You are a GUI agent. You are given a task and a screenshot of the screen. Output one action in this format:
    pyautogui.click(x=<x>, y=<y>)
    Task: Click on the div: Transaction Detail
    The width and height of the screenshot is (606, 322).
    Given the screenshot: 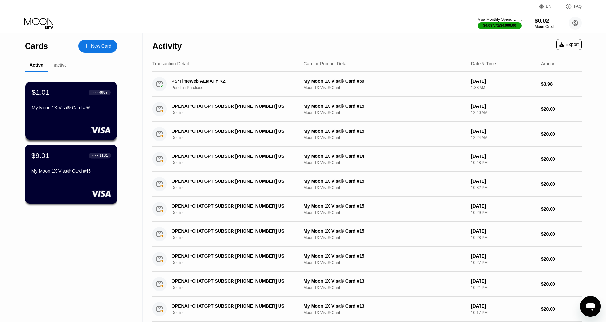 What is the action you would take?
    pyautogui.click(x=171, y=64)
    